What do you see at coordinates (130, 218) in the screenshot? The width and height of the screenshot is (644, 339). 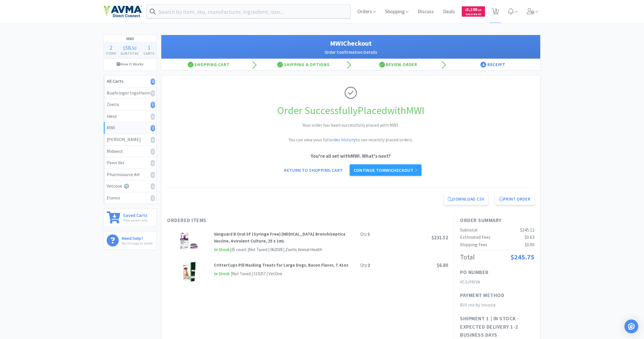 I see `a: Saved CartsView saved carts` at bounding box center [130, 218].